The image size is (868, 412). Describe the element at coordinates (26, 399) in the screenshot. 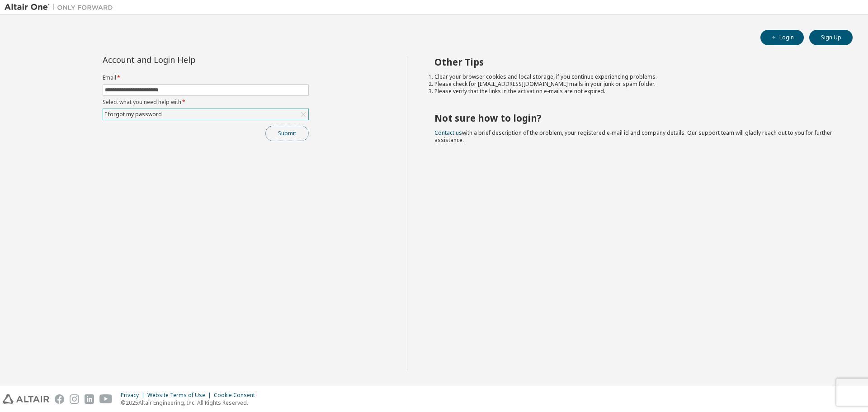

I see `img: altair_logo.svg` at that location.